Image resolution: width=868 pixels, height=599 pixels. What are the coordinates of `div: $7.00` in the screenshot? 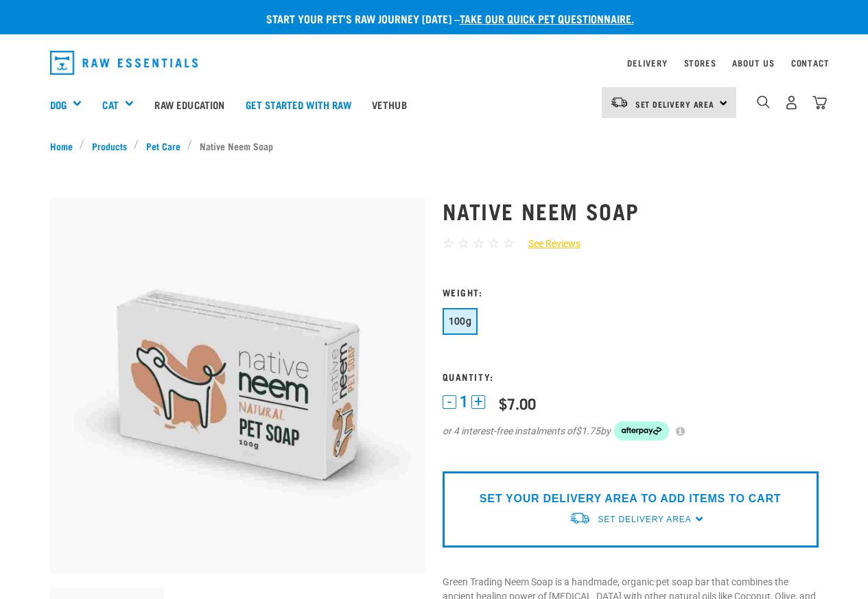 It's located at (518, 403).